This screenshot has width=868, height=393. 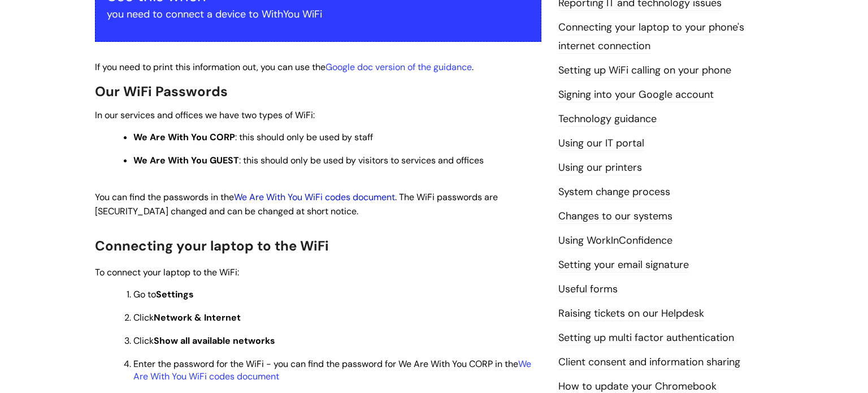 I want to click on a: Client consent and information sharing, so click(x=649, y=362).